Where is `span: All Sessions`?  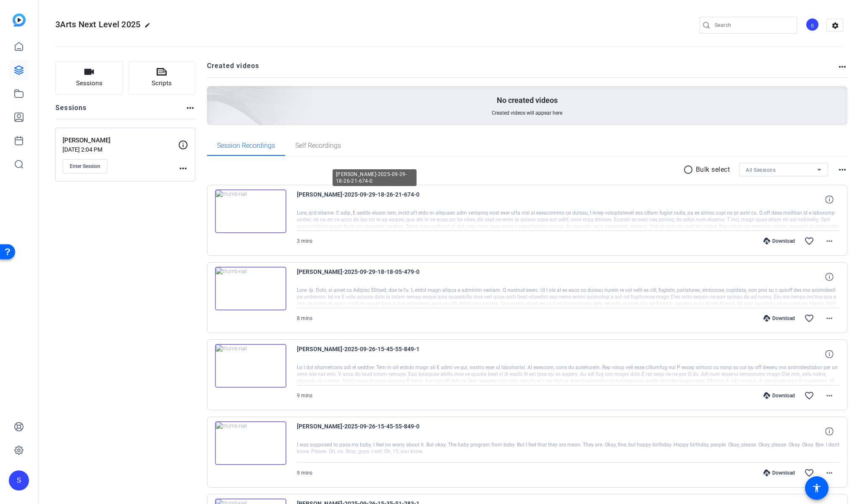 span: All Sessions is located at coordinates (761, 170).